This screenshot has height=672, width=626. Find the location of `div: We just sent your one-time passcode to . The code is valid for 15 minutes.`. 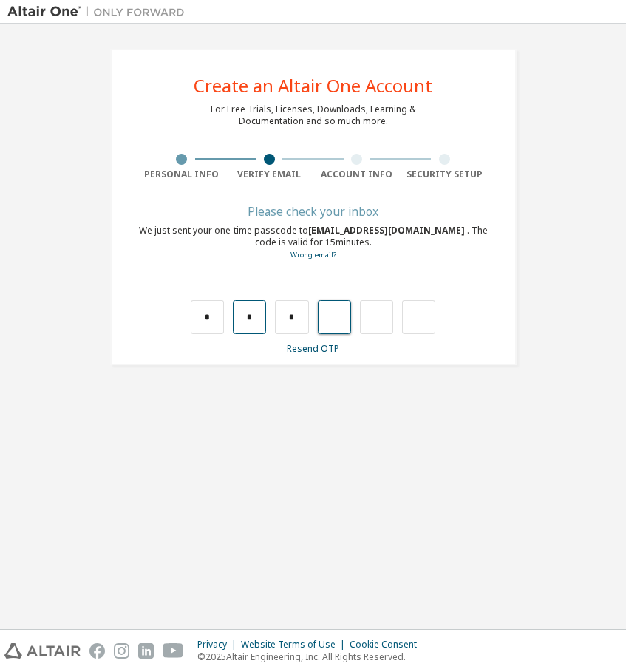

div: We just sent your one-time passcode to . The code is valid for 15 minutes. is located at coordinates (314, 242).